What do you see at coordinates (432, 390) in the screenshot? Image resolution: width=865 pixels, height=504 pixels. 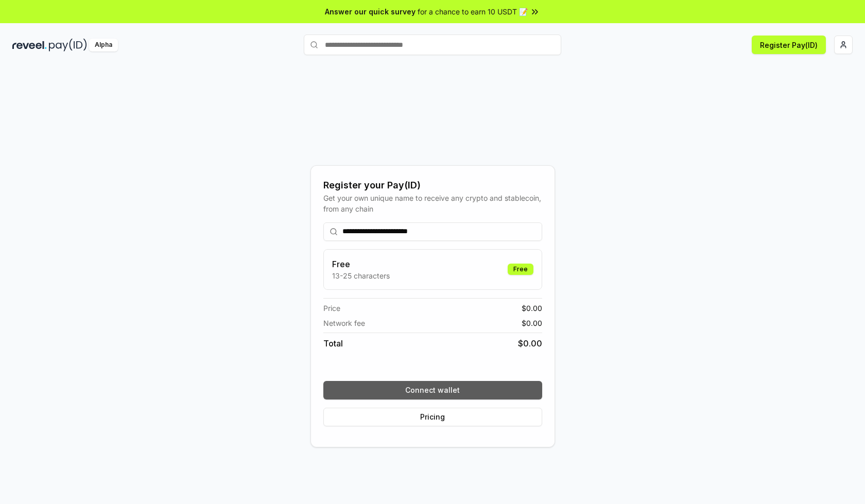 I see `button: Connect wallet` at bounding box center [432, 390].